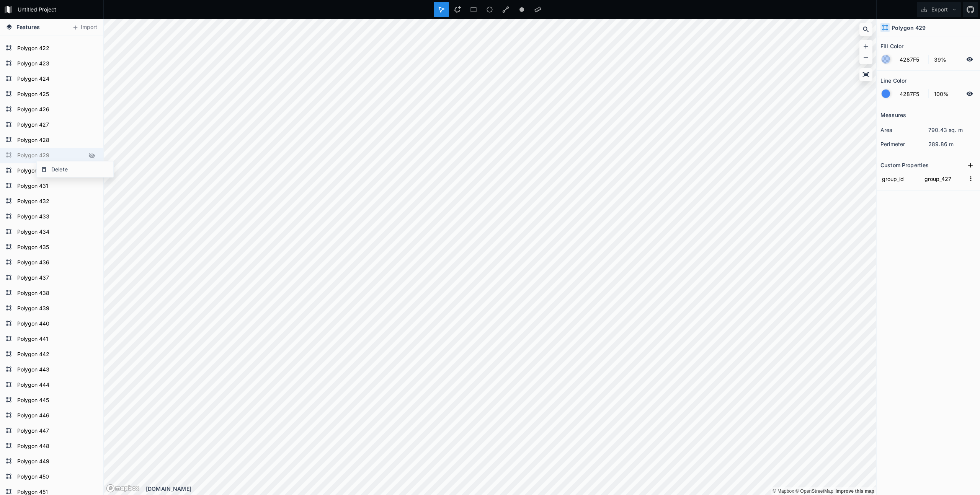 This screenshot has width=980, height=495. Describe the element at coordinates (855, 491) in the screenshot. I see `a: Map feedback` at that location.